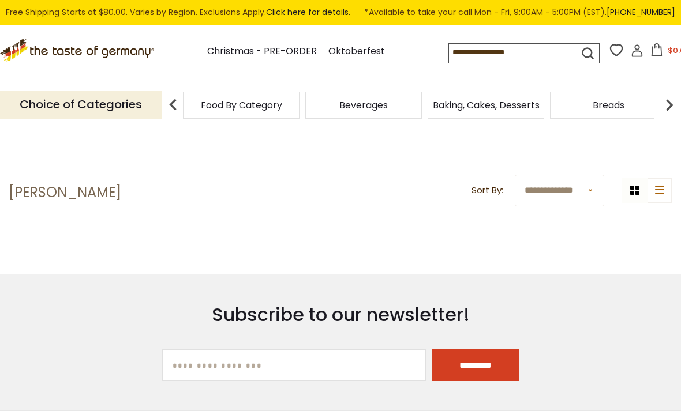 The height and width of the screenshot is (411, 681). I want to click on span: Breads, so click(608, 105).